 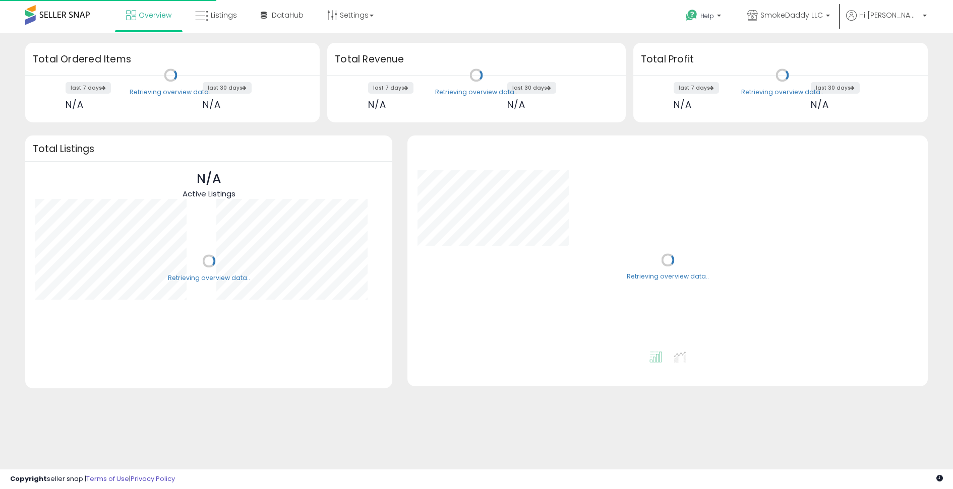 What do you see at coordinates (155, 15) in the screenshot?
I see `span: Overview` at bounding box center [155, 15].